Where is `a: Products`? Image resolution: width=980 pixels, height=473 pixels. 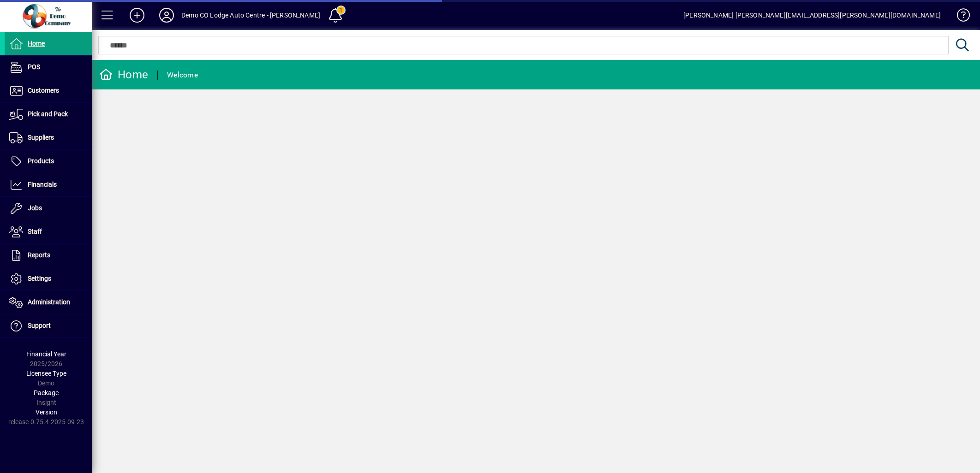 a: Products is located at coordinates (49, 162).